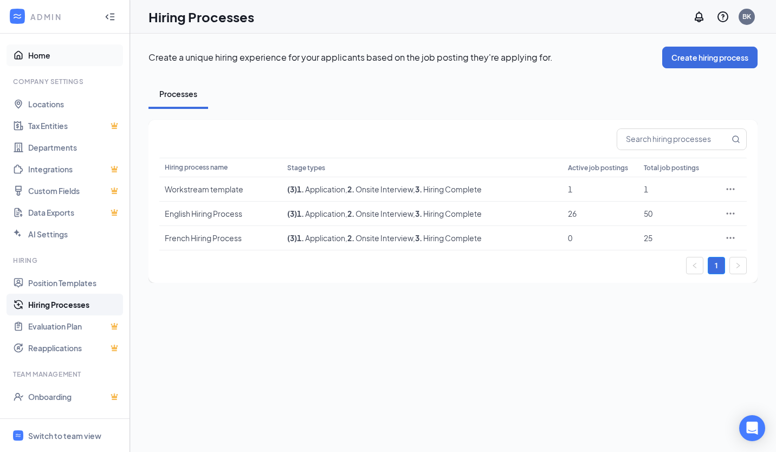 This screenshot has height=452, width=776. Describe the element at coordinates (74, 304) in the screenshot. I see `a: Hiring Processes` at that location.